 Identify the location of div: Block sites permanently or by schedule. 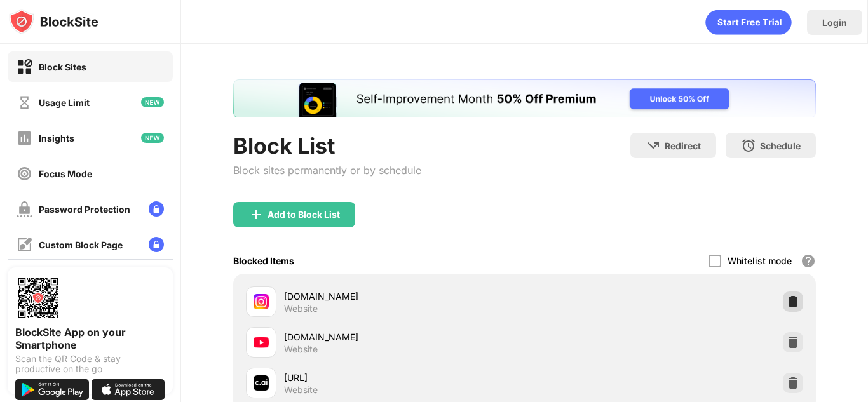
(327, 170).